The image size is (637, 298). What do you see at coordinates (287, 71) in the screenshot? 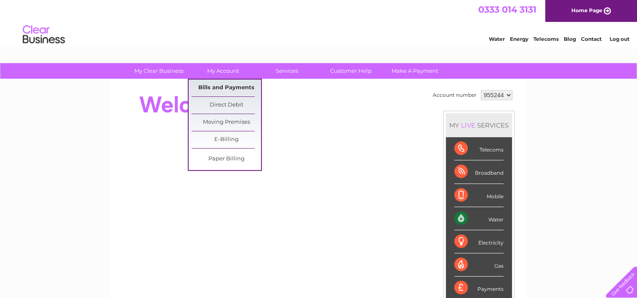
I see `a: Services` at bounding box center [287, 71].